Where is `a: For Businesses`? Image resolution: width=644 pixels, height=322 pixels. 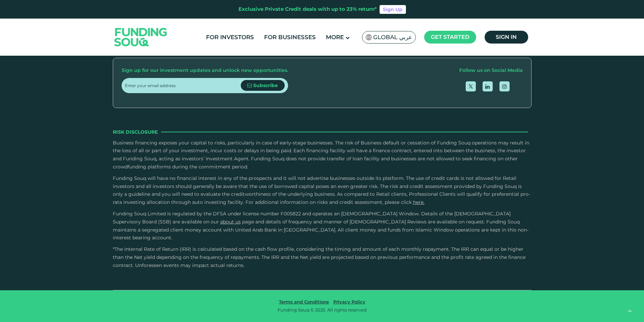
a: For Businesses is located at coordinates (290, 37).